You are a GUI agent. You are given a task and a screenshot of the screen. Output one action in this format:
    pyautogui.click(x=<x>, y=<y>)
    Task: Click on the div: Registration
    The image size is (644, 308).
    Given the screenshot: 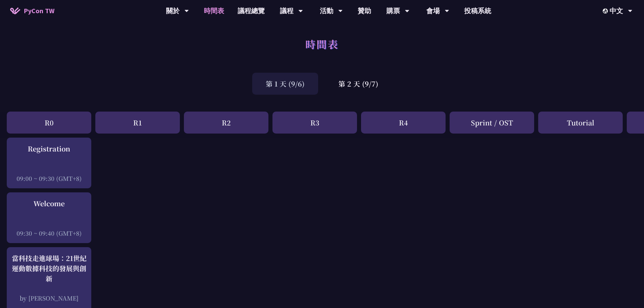 What is the action you would take?
    pyautogui.click(x=49, y=149)
    